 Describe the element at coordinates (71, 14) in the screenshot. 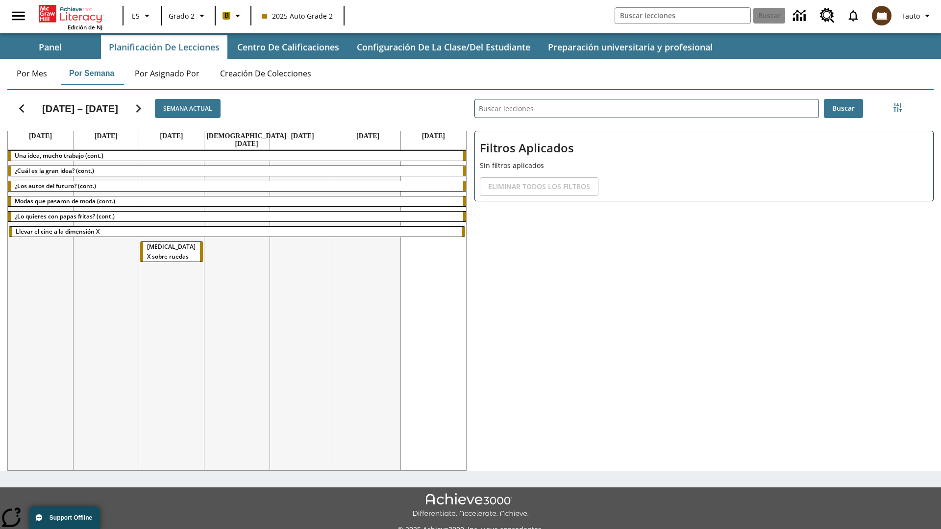

I see `a: Portada` at that location.